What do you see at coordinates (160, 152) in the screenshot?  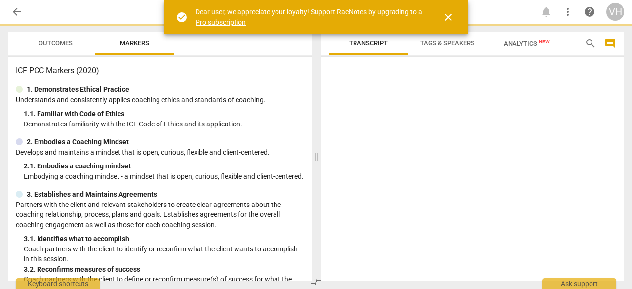 I see `p: Develops and maintains a mindset that is open, curious, flexible and client-centered.` at bounding box center [160, 152].